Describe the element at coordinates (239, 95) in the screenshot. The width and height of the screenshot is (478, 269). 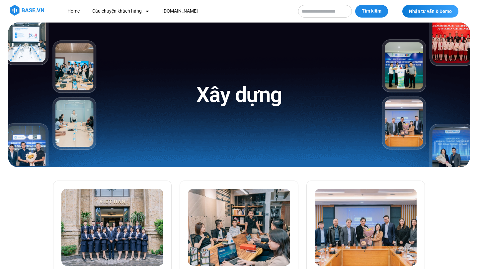
I see `h1: Xây dựng` at that location.